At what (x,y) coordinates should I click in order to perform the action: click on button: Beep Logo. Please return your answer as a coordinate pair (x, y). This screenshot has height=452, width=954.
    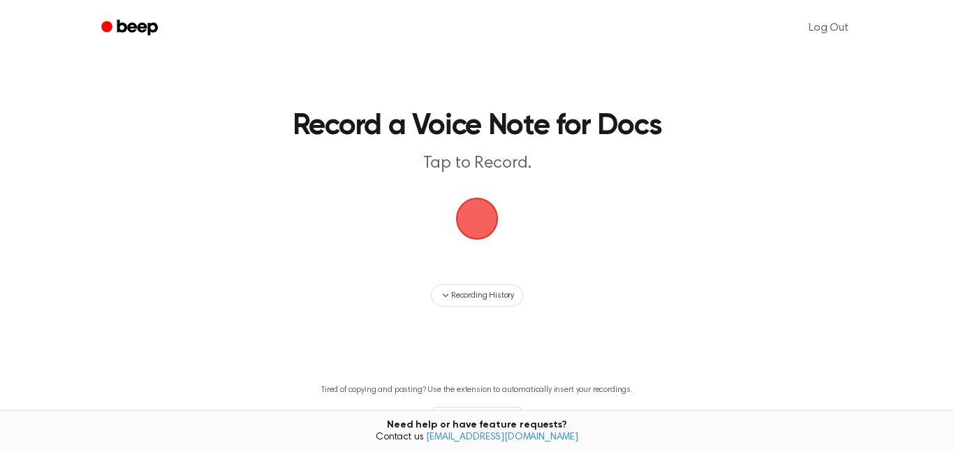
    Looking at the image, I should click on (477, 219).